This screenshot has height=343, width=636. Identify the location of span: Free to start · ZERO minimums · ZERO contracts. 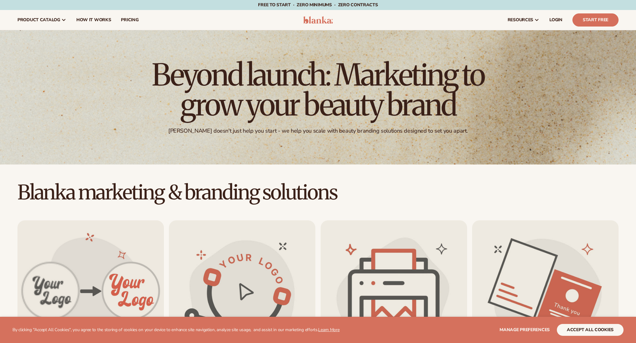
(318, 5).